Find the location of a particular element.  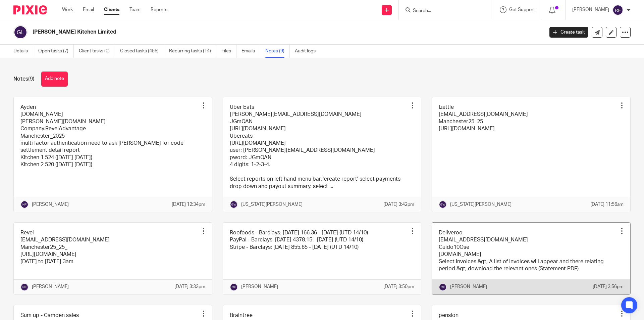

a: Closed tasks (455) is located at coordinates (142, 51).